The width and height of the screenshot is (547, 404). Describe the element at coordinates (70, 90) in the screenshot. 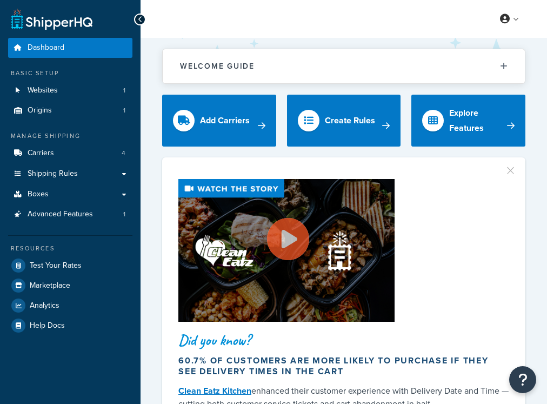

I see `li: Websites` at that location.